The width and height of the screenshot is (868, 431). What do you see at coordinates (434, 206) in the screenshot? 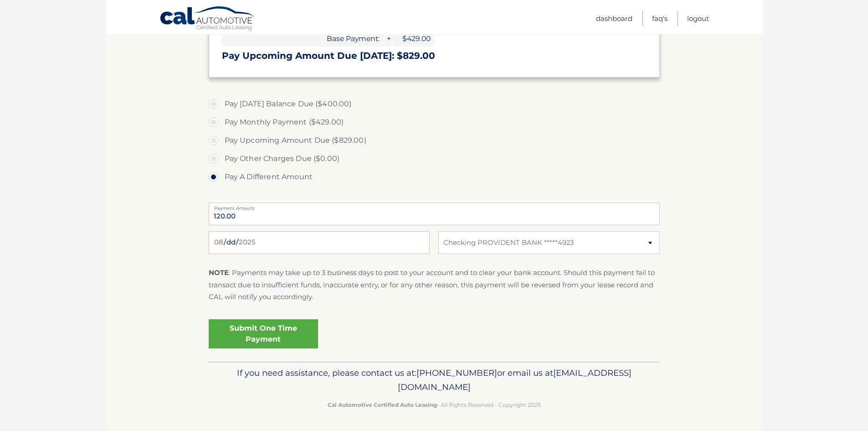
I see `label: Payment Amount` at bounding box center [434, 206].